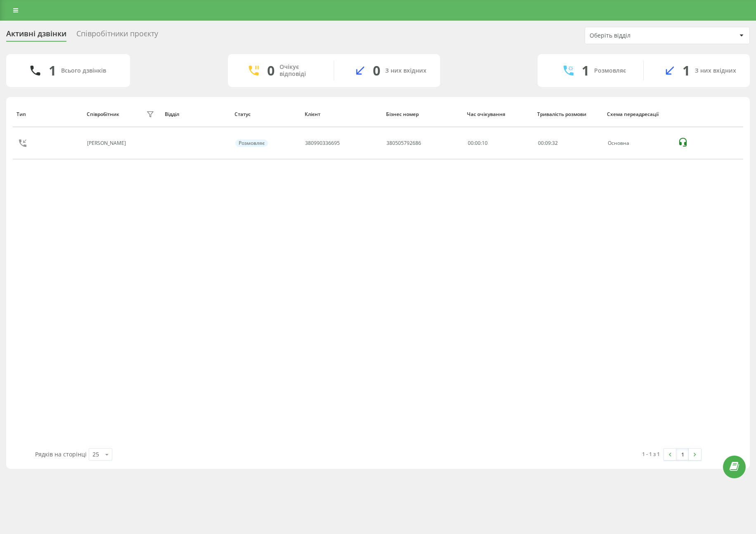 The width and height of the screenshot is (756, 534). What do you see at coordinates (61, 454) in the screenshot?
I see `span: Рядків на сторінці` at bounding box center [61, 454].